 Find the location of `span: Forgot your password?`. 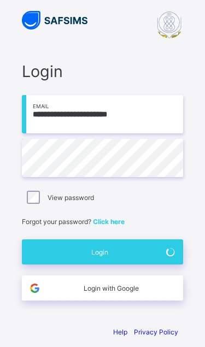

span: Forgot your password? is located at coordinates (73, 222).